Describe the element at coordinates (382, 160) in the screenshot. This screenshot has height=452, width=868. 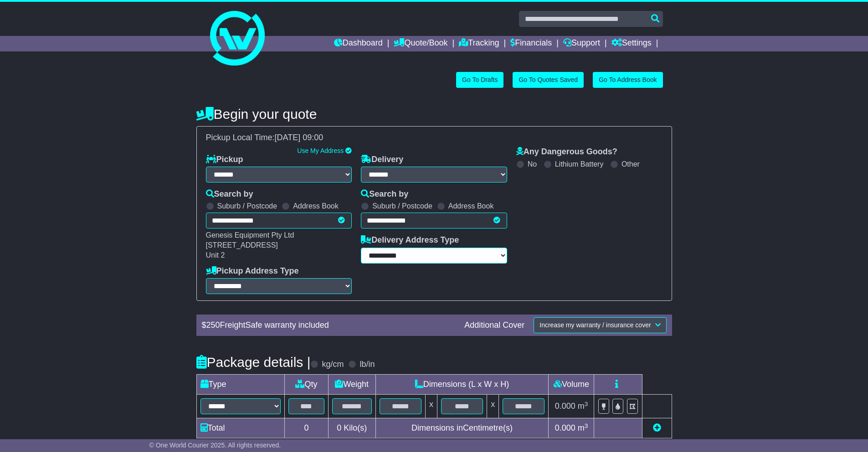
I see `label: Delivery` at that location.